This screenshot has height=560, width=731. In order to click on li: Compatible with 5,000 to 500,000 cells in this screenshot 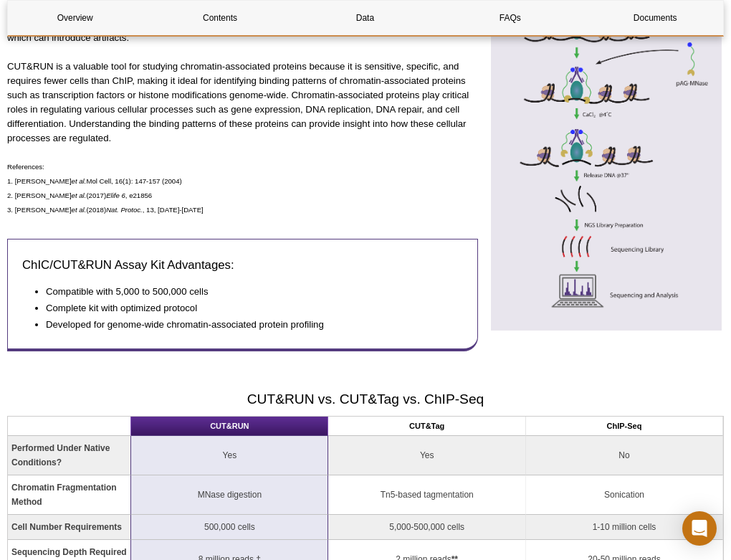, I will do `click(247, 291)`.